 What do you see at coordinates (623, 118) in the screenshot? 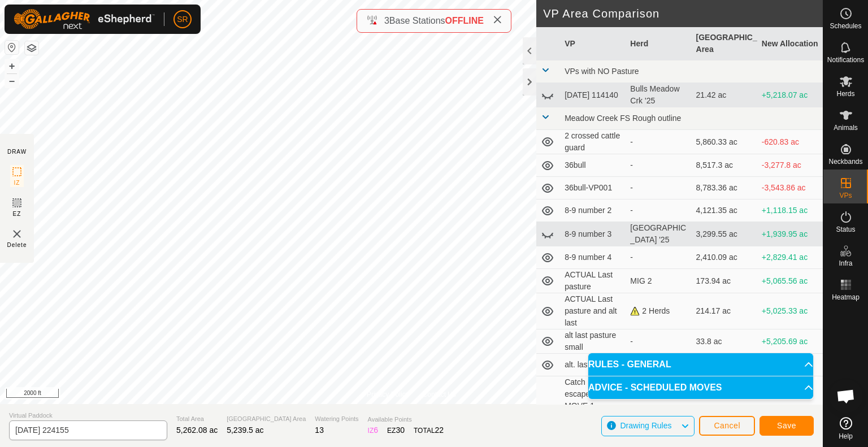
I see `span: Meadow Creek FS Rough outline` at bounding box center [623, 118].